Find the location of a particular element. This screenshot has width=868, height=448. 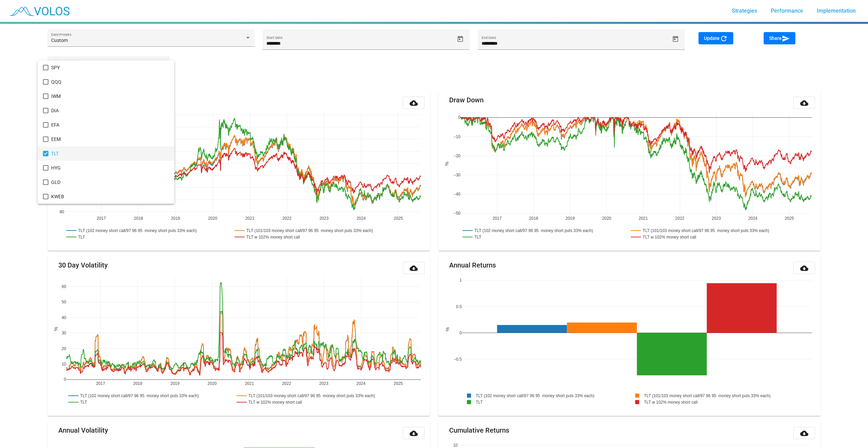

span: EEM is located at coordinates (110, 139).